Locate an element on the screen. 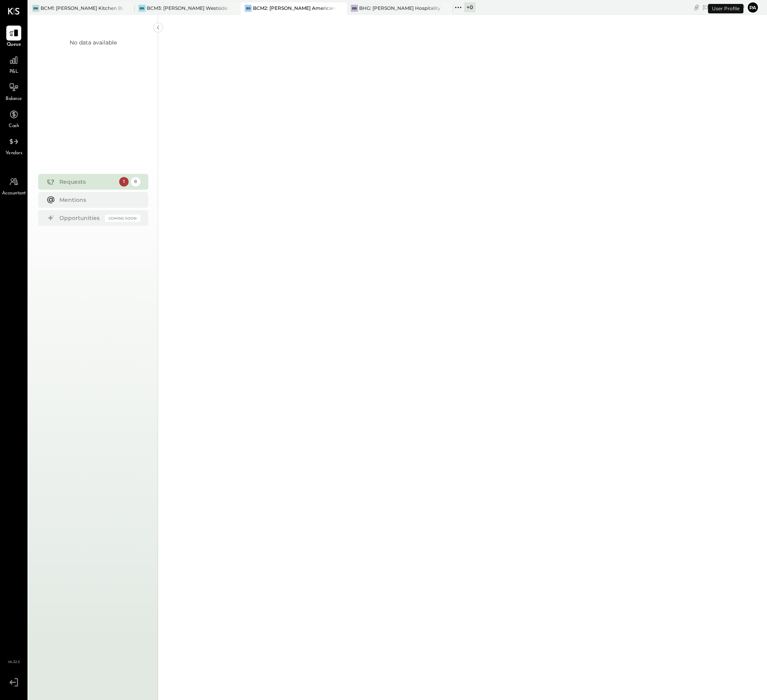 This screenshot has height=700, width=767. div: Mentions is located at coordinates (98, 199).